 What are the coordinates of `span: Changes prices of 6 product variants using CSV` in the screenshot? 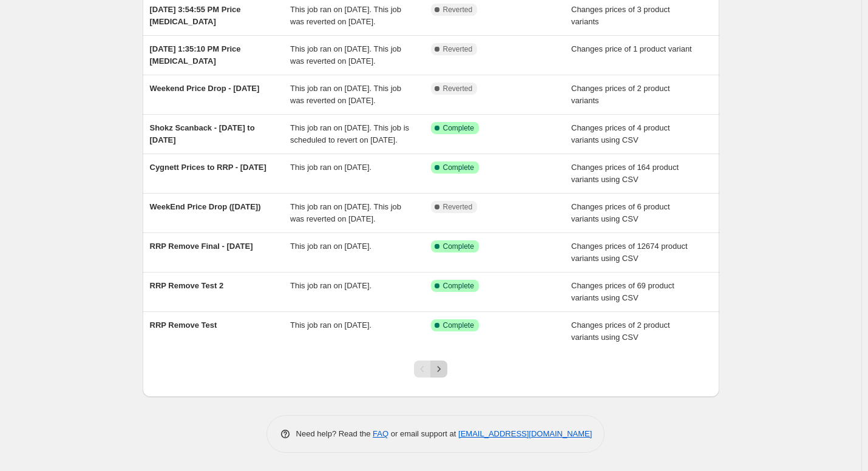 It's located at (620, 212).